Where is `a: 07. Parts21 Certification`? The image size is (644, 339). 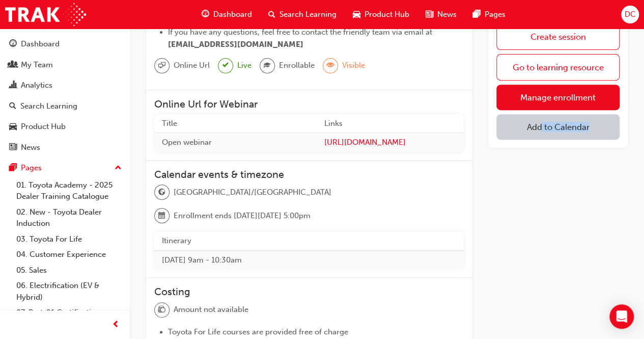 a: 07. Parts21 Certification is located at coordinates (69, 312).